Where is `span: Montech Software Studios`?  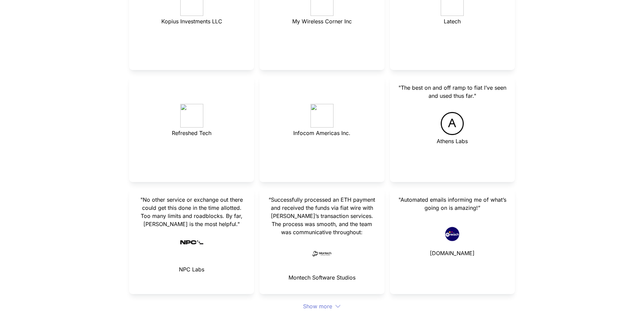
span: Montech Software Studios is located at coordinates (322, 278).